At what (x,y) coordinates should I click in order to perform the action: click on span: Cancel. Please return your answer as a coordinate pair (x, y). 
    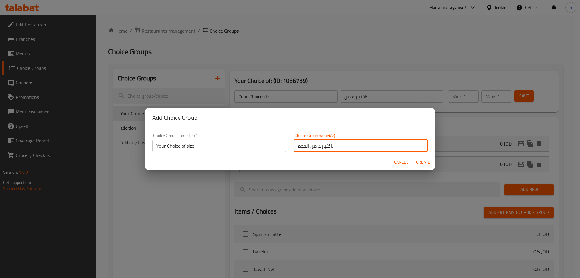
    Looking at the image, I should click on (401, 162).